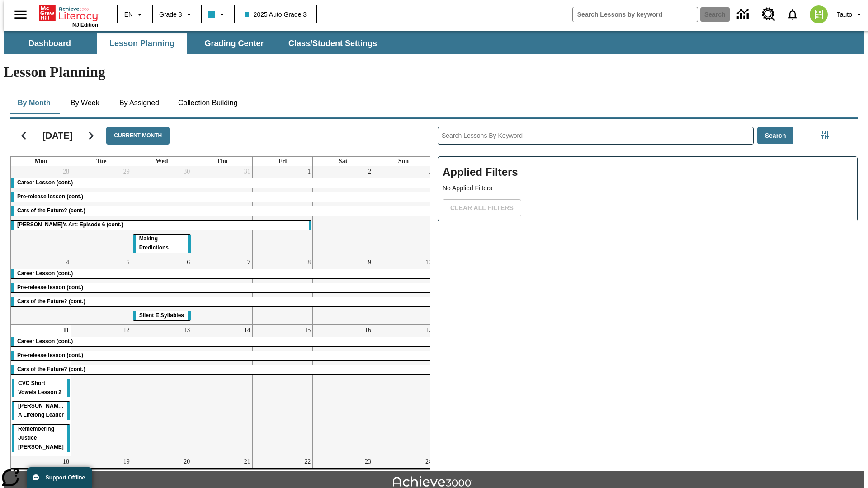 The height and width of the screenshot is (488, 868). I want to click on button: Filters Side menu, so click(826, 135).